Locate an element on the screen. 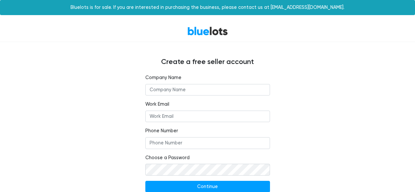  label: Phone Number is located at coordinates (162, 131).